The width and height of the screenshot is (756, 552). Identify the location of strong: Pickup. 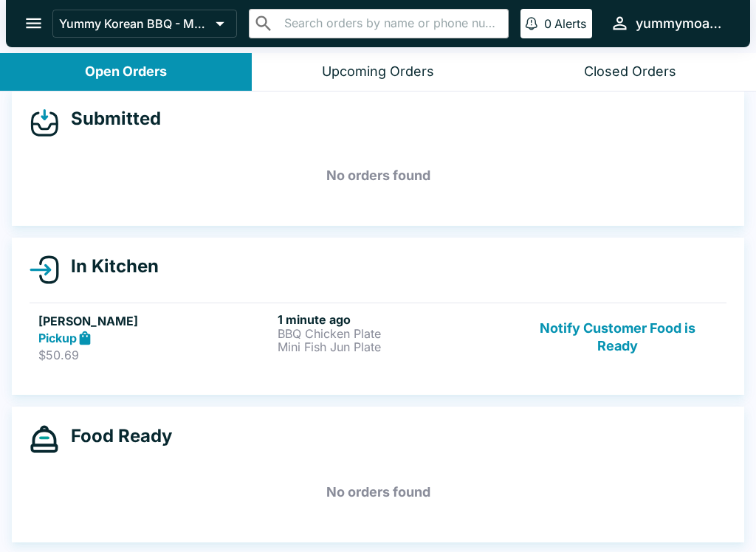
(58, 338).